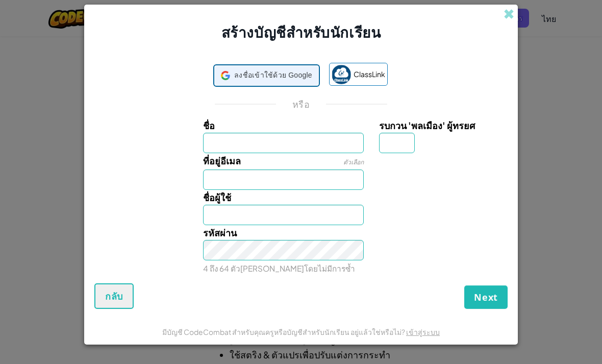 Image resolution: width=602 pixels, height=364 pixels. Describe the element at coordinates (208, 125) in the screenshot. I see `span: ชื่อ` at that location.